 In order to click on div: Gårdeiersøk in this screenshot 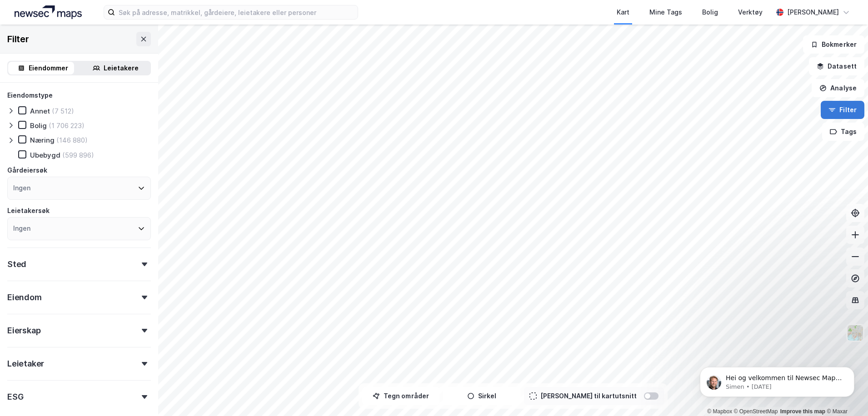, I will do `click(27, 171)`.